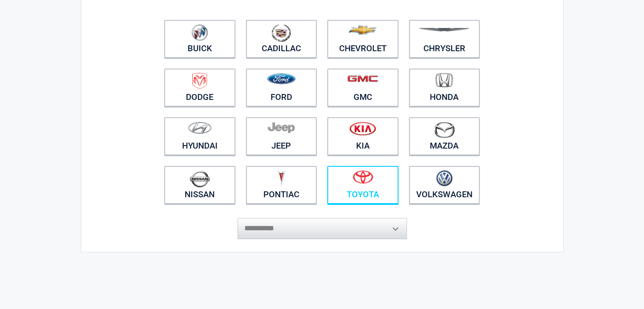  Describe the element at coordinates (363, 177) in the screenshot. I see `img: toyota` at that location.